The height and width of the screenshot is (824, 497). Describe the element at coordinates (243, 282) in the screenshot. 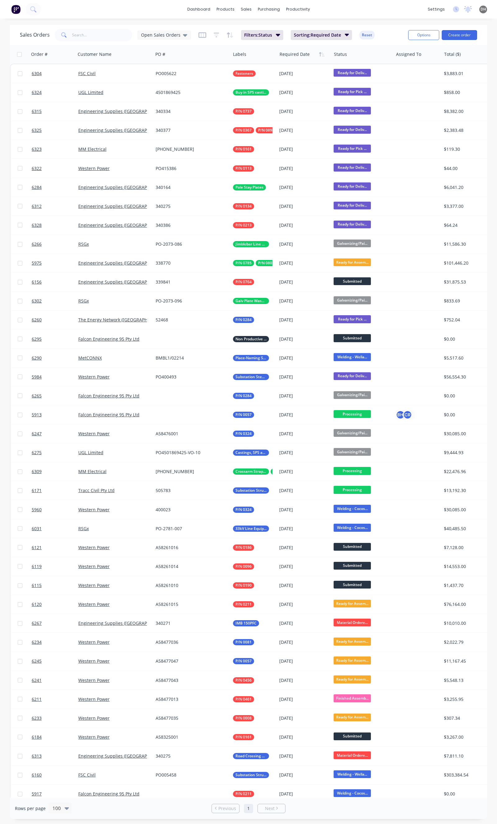

I see `button: P/N 0764` at that location.